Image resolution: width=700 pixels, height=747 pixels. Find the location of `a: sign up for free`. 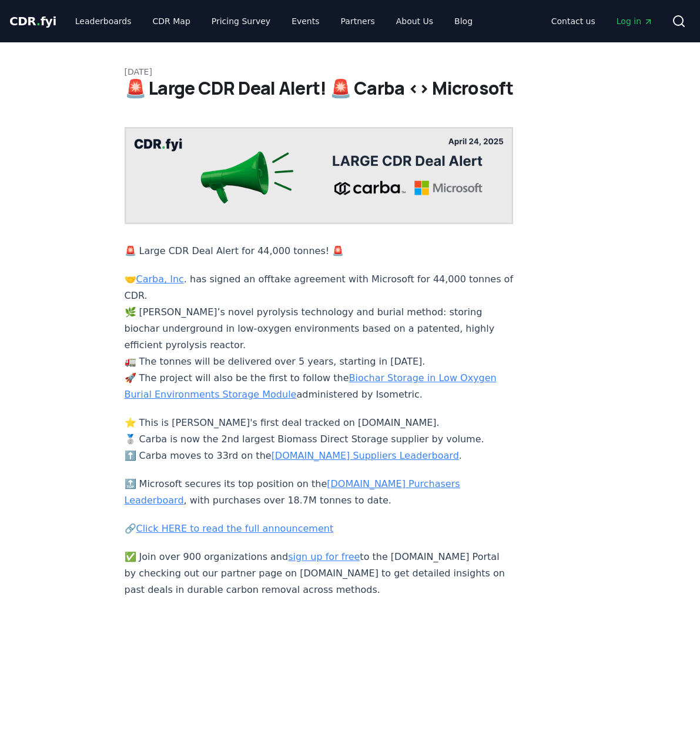

a: sign up for free is located at coordinates (324, 556).